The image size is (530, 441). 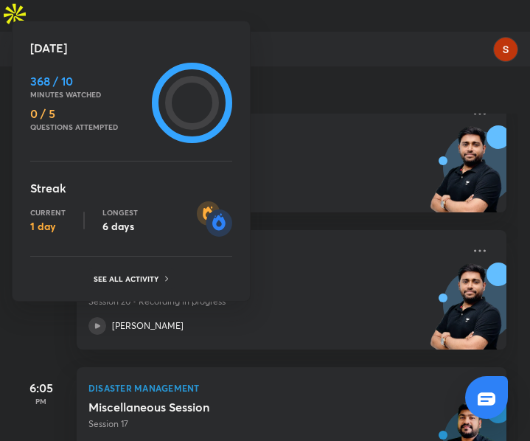 What do you see at coordinates (88, 127) in the screenshot?
I see `p: Questions attempted` at bounding box center [88, 127].